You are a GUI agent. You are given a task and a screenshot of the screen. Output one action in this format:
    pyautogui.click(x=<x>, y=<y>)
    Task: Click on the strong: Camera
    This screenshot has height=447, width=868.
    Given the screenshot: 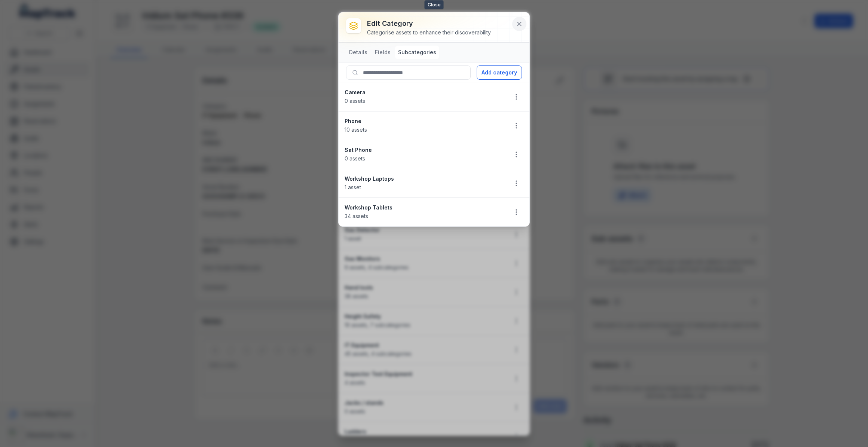 What is the action you would take?
    pyautogui.click(x=423, y=93)
    